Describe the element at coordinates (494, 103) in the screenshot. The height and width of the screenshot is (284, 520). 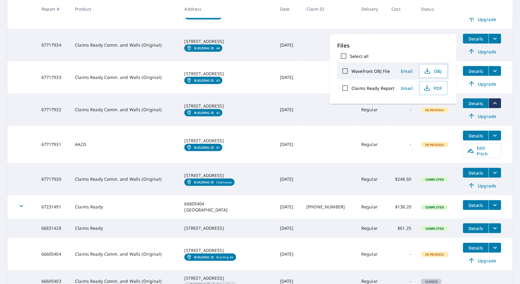
I see `button: filesDropdownBtn-67717932` at that location.